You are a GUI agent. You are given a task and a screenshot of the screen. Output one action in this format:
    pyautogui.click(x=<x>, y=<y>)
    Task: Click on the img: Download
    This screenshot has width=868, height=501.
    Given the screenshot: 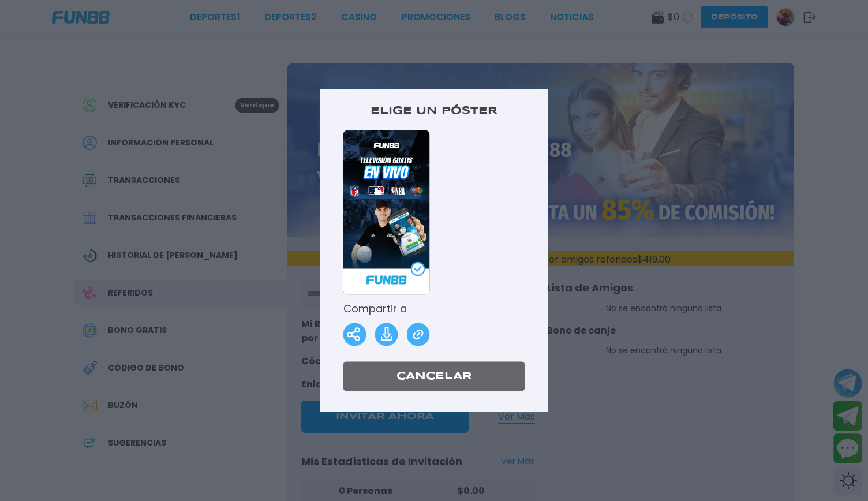 What is the action you would take?
    pyautogui.click(x=387, y=335)
    